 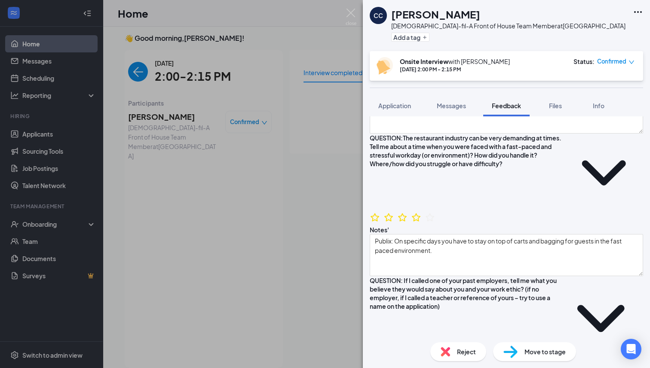 What do you see at coordinates (466, 352) in the screenshot?
I see `span: Reject` at bounding box center [466, 352].